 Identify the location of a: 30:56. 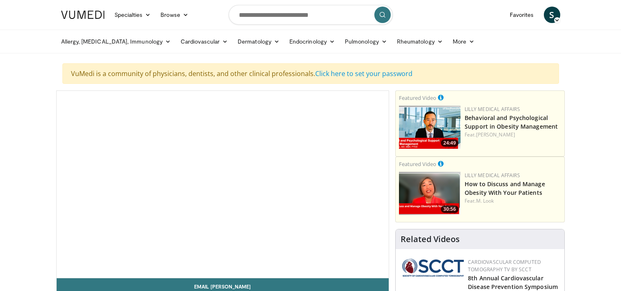
(430, 193).